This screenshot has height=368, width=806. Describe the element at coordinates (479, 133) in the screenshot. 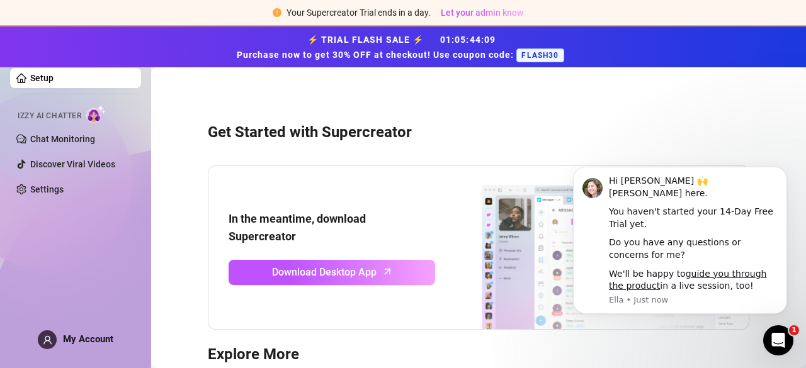

I see `h3: Get Started with Supercreator` at that location.